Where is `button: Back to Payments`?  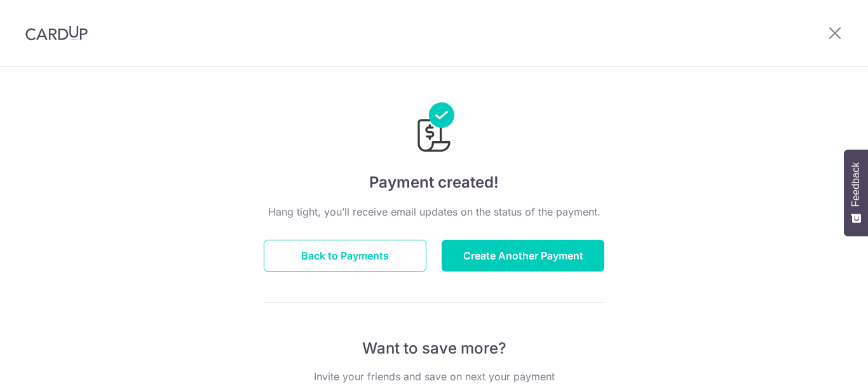 button: Back to Payments is located at coordinates (345, 256).